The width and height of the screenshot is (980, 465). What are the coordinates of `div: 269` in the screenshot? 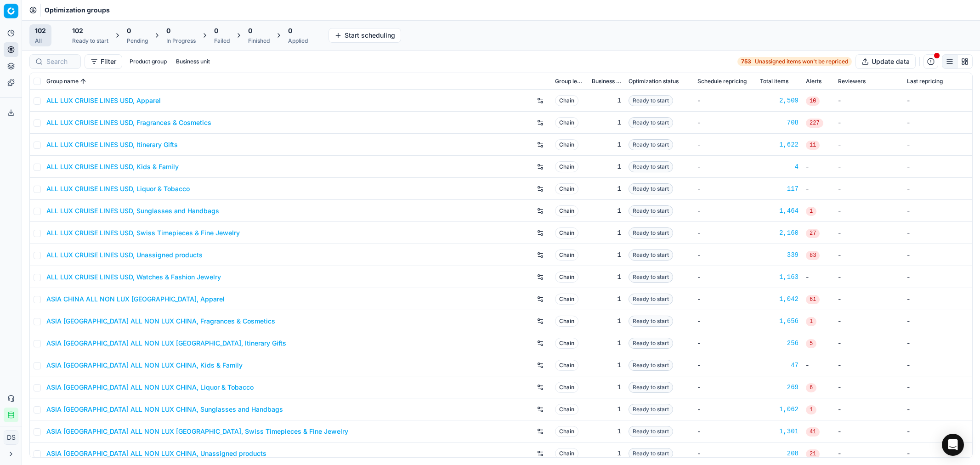 It's located at (779, 388).